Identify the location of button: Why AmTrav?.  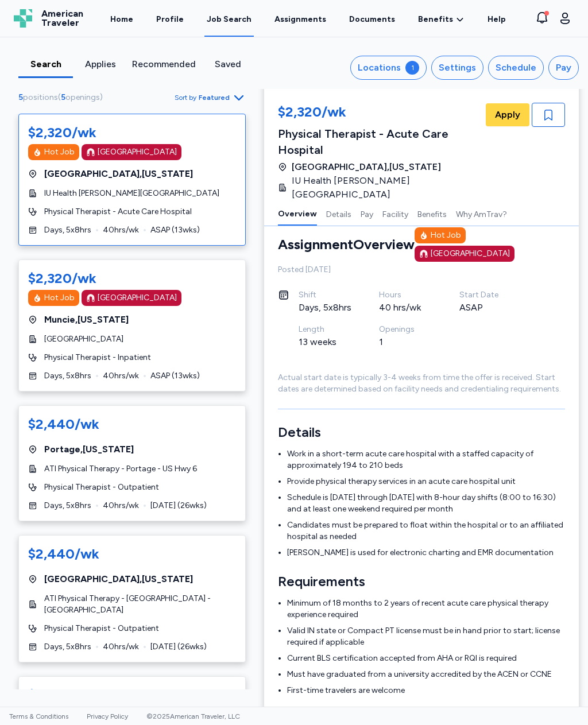
(481, 214).